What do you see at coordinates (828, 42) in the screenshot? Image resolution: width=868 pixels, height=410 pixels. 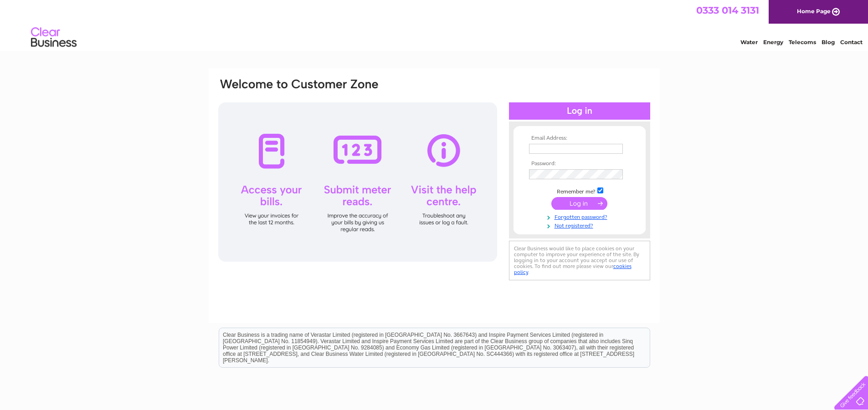 I see `a: Blog` at bounding box center [828, 42].